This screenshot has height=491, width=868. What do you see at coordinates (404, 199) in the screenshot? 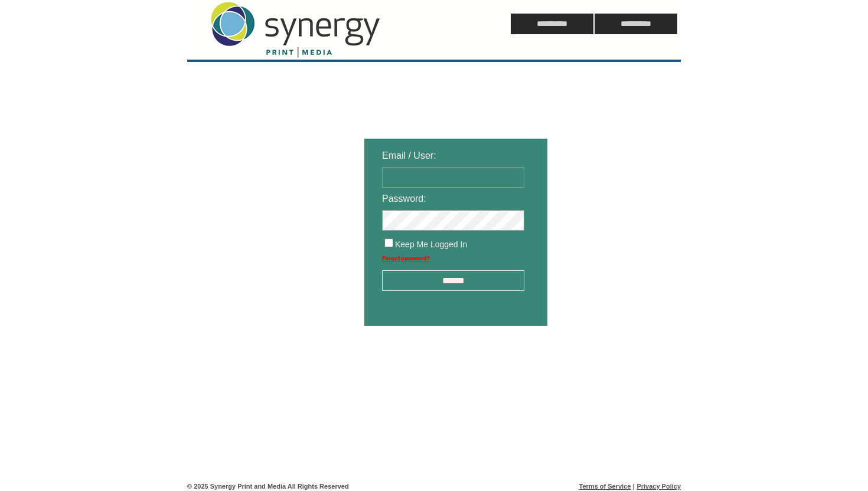
I see `span: Password:` at bounding box center [404, 199].